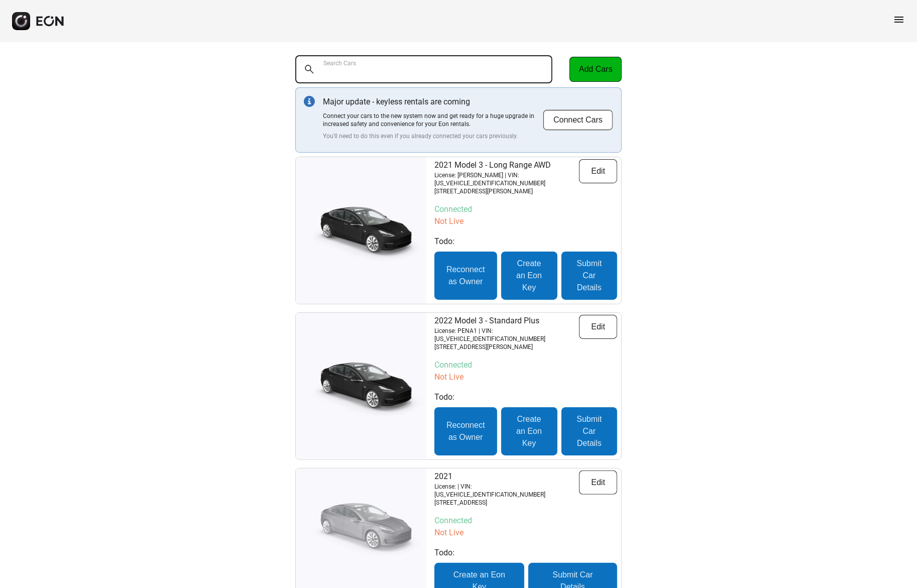 Image resolution: width=917 pixels, height=588 pixels. What do you see at coordinates (339, 63) in the screenshot?
I see `label: Search Cars` at bounding box center [339, 63].